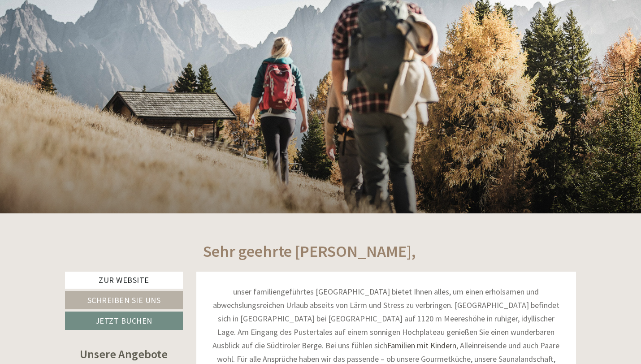 This screenshot has width=641, height=364. What do you see at coordinates (124, 300) in the screenshot?
I see `a: Schreiben Sie uns` at bounding box center [124, 300].